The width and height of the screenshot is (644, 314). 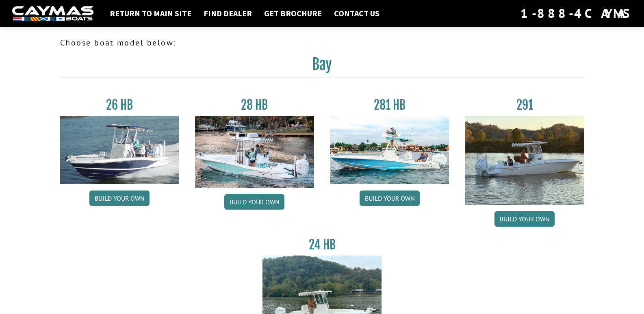 I want to click on a: Return to main site, so click(x=150, y=13).